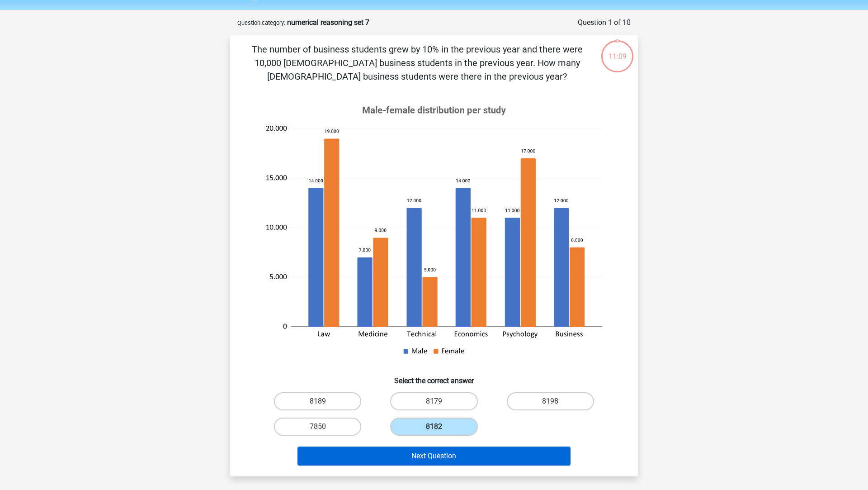  Describe the element at coordinates (317, 402) in the screenshot. I see `label: 8189` at that location.